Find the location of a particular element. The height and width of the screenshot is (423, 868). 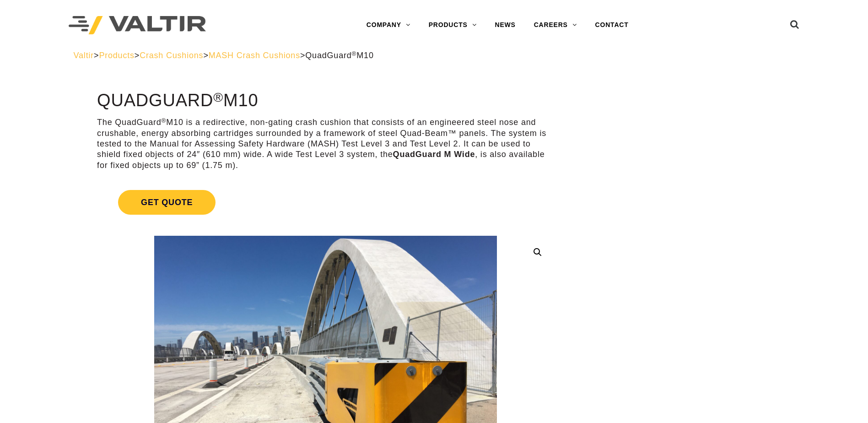

a: CONTACT is located at coordinates (612, 26).